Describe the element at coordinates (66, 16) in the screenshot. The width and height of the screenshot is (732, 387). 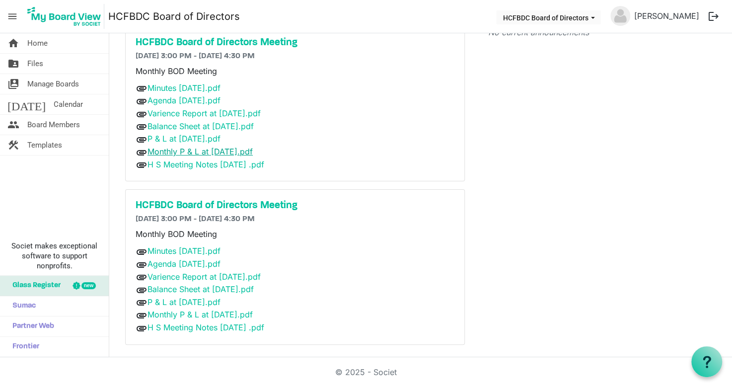
I see `a: My Board View Logo` at that location.